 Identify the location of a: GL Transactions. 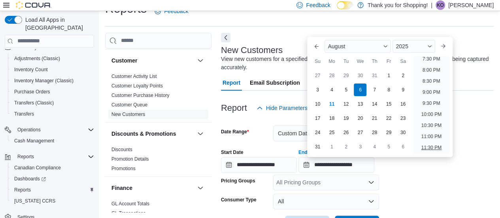
(128, 213).